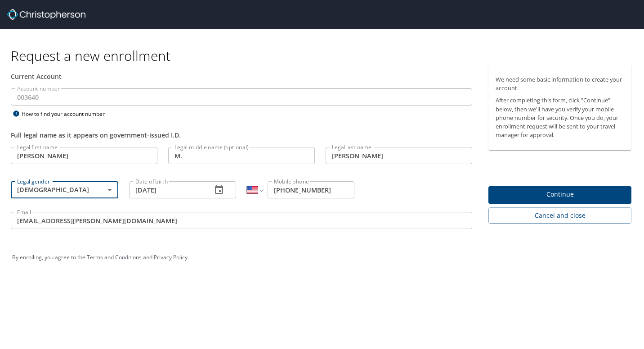 This screenshot has height=349, width=644. I want to click on span: Continue, so click(560, 194).